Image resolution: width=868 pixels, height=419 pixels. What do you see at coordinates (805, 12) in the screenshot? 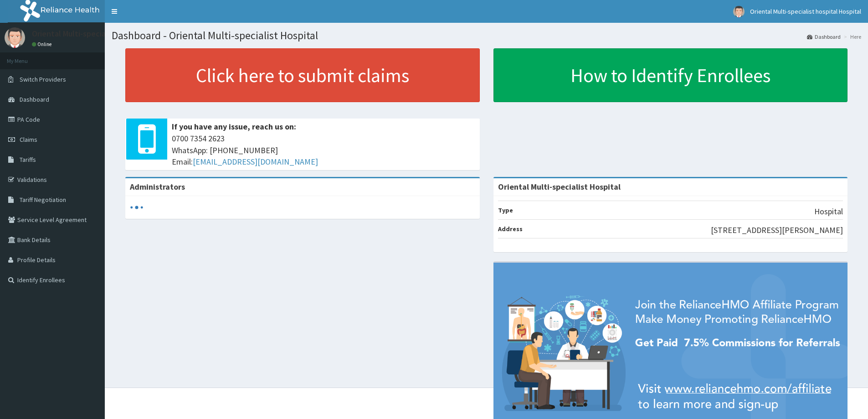
I see `span: Oriental Multi-specialist hospital Hospital` at bounding box center [805, 12].